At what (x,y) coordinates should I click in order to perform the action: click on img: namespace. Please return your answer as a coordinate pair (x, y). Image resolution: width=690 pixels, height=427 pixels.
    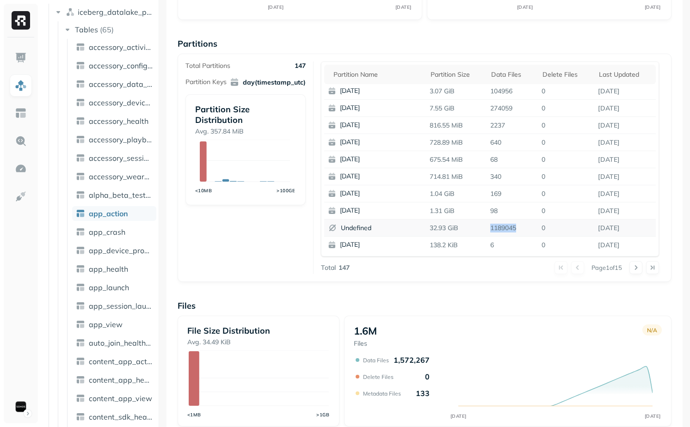
    Looking at the image, I should click on (70, 12).